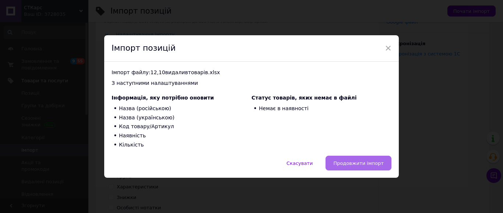 The width and height of the screenshot is (503, 213). Describe the element at coordinates (299, 163) in the screenshot. I see `button: Скасувати` at that location.